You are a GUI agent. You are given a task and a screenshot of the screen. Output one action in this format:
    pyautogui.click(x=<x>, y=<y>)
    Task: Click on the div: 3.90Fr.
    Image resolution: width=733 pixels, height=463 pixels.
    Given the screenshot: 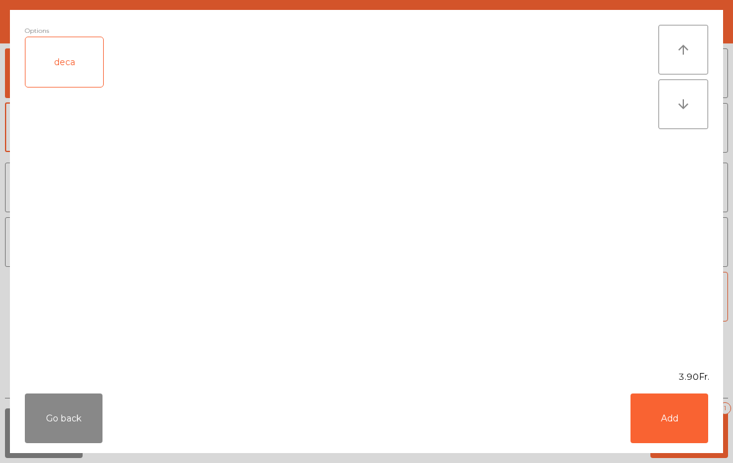 What is the action you would take?
    pyautogui.click(x=366, y=377)
    